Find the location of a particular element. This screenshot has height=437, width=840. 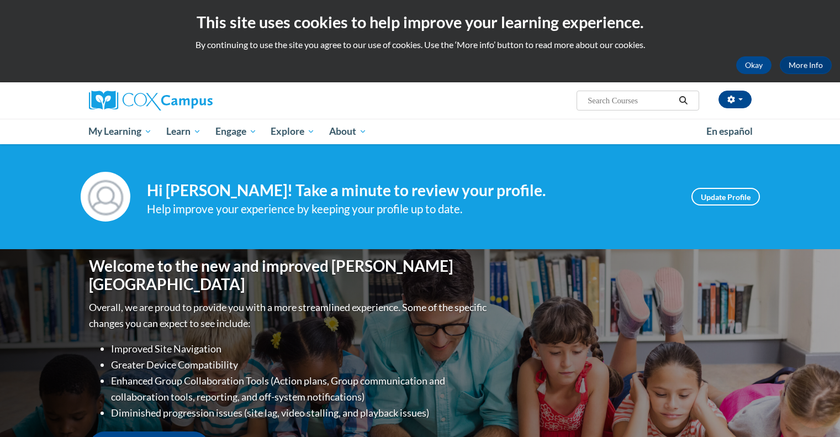

h2: This site uses cookies to help improve your learning experience. is located at coordinates (420, 22).